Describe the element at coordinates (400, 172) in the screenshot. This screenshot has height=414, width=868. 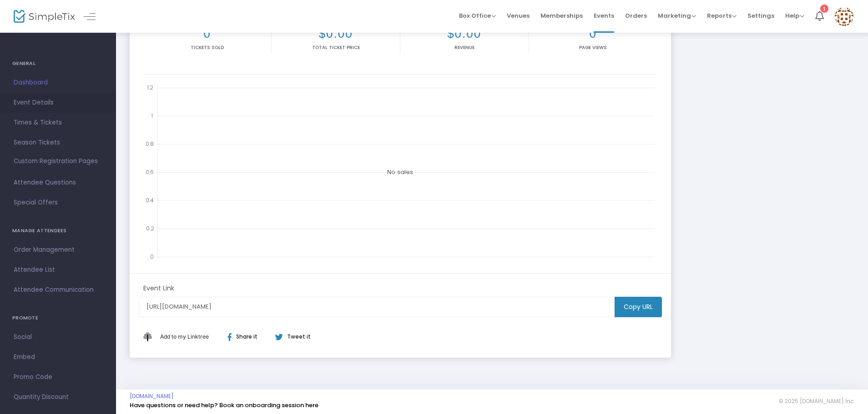
I see `div: No sales` at that location.